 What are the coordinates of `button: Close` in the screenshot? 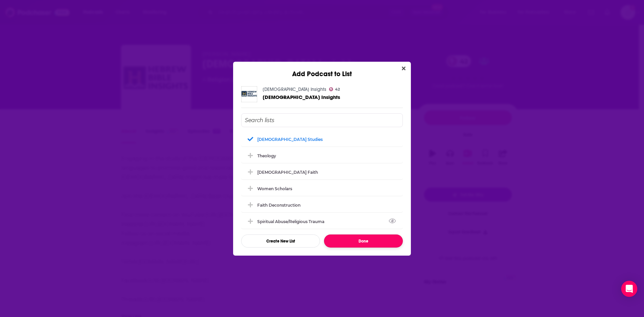 It's located at (403, 68).